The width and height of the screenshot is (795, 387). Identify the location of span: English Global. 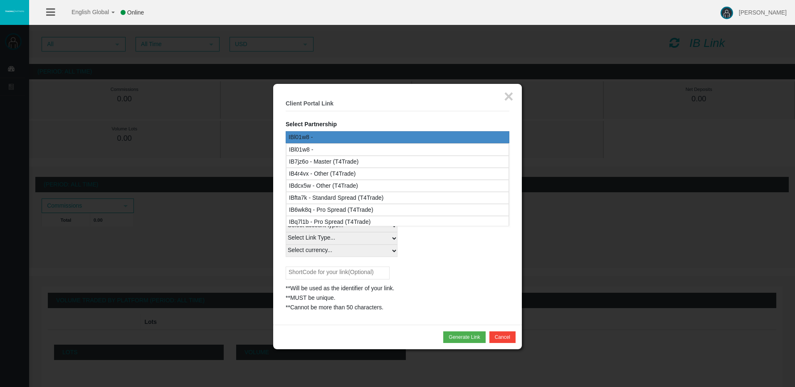
(85, 12).